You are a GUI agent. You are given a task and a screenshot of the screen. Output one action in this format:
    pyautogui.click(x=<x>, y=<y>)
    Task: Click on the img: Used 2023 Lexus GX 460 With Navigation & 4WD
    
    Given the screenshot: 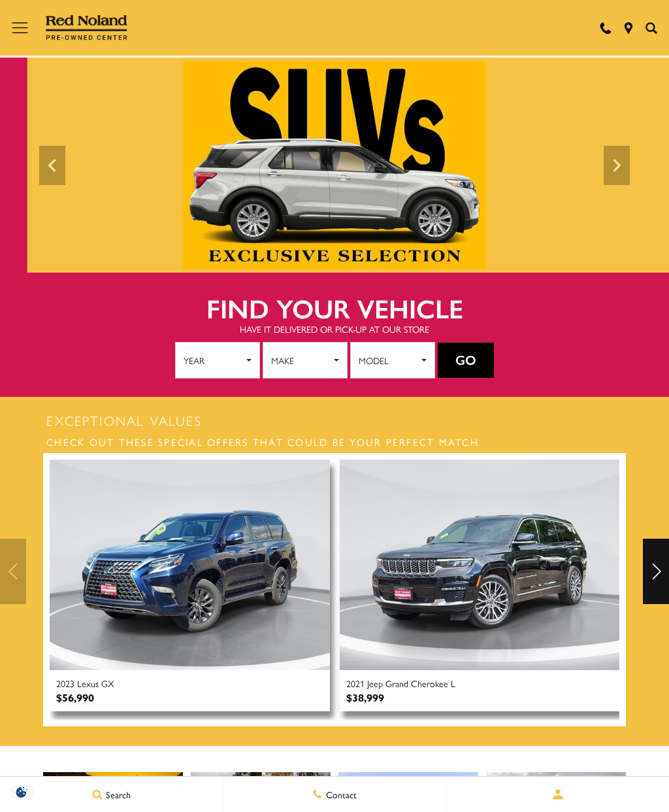 What is the action you would take?
    pyautogui.click(x=190, y=564)
    